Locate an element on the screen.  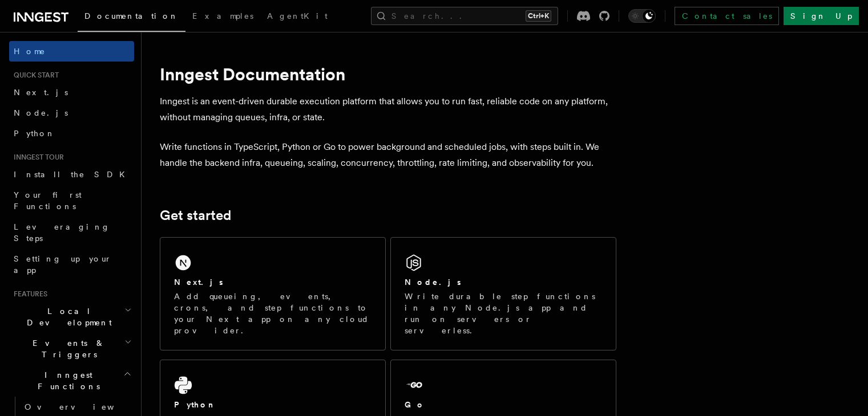
p: Inngest is an event-driven durable execution platform that allows you to run fast, reliable code ... is located at coordinates (388, 109).